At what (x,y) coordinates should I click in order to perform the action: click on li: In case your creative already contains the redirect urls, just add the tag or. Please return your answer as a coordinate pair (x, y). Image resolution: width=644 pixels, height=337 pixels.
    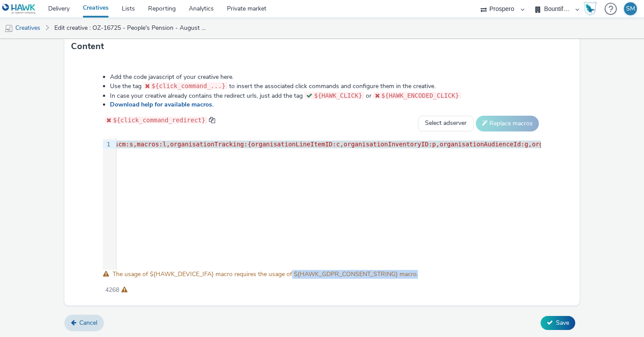
    Looking at the image, I should click on (326, 95).